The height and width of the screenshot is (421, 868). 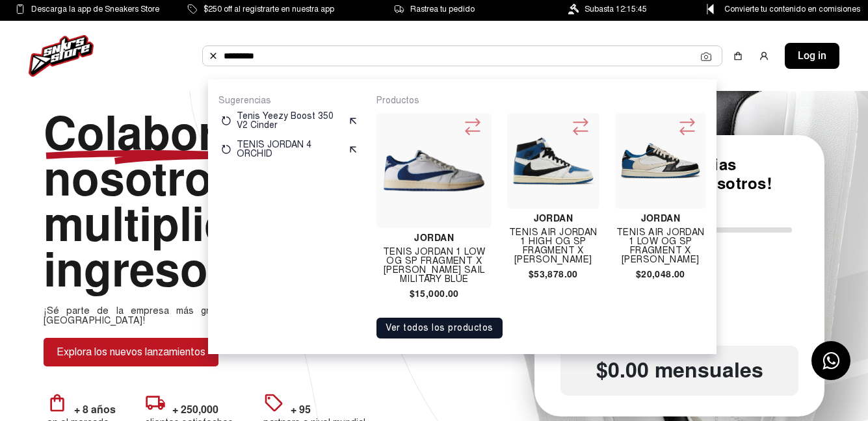 I want to click on strong: + 250,000, so click(x=195, y=410).